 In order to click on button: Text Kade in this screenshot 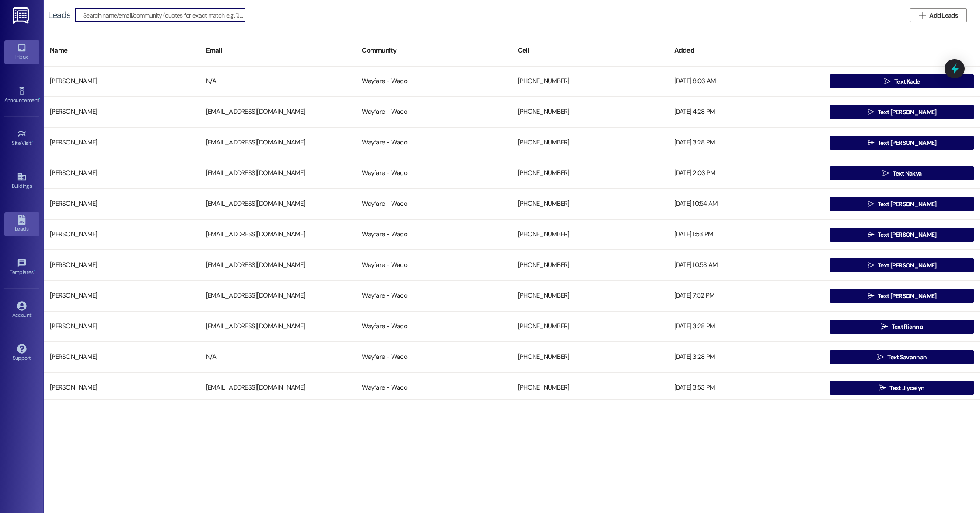, I will do `click(902, 81)`.